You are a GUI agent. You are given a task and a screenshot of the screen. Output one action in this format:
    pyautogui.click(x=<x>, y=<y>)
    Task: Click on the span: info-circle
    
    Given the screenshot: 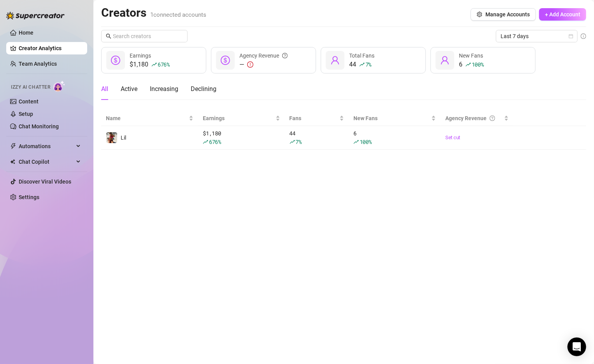 What is the action you would take?
    pyautogui.click(x=584, y=36)
    